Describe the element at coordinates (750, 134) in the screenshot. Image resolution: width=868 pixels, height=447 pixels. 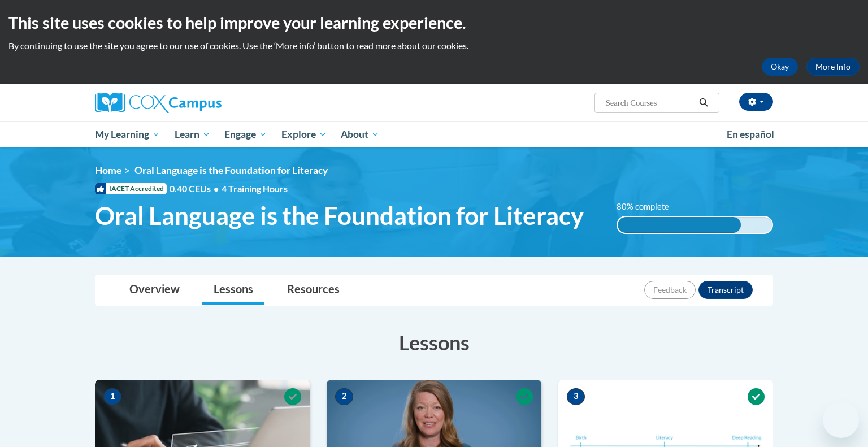
I see `span: En español` at that location.